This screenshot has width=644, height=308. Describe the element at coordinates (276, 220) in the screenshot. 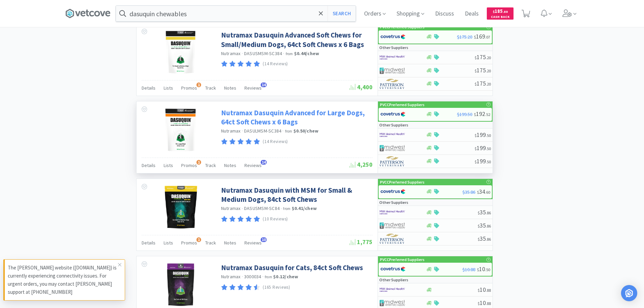

I see `p: (10 Reviews)` at that location.